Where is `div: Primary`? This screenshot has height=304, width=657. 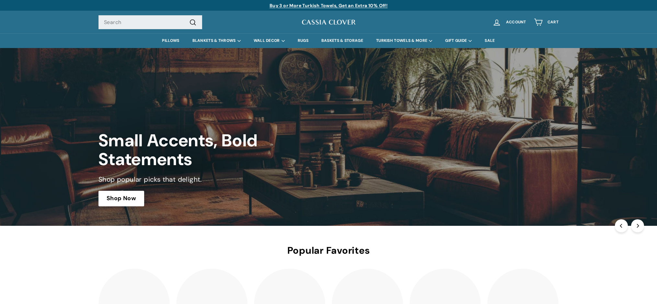 div: Primary is located at coordinates (329, 41).